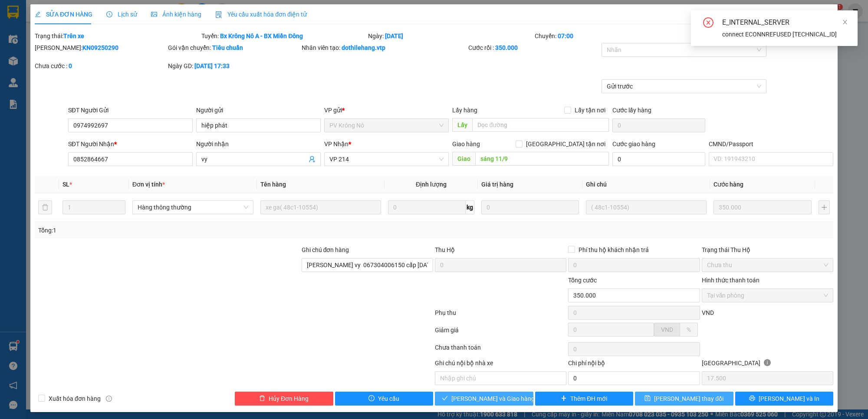 This screenshot has width=868, height=419. What do you see at coordinates (336, 144) in the screenshot?
I see `span: VP Nhận` at bounding box center [336, 144].